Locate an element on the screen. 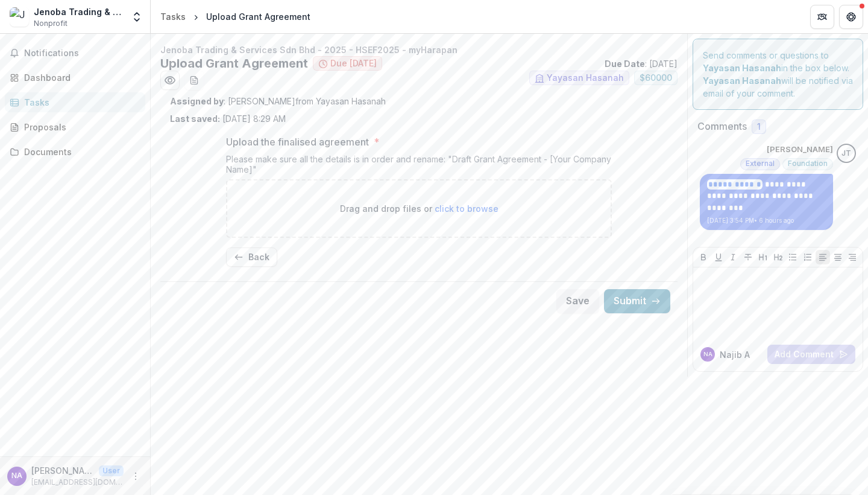 The width and height of the screenshot is (868, 495). div: Upload Grant Agreement is located at coordinates (258, 16).